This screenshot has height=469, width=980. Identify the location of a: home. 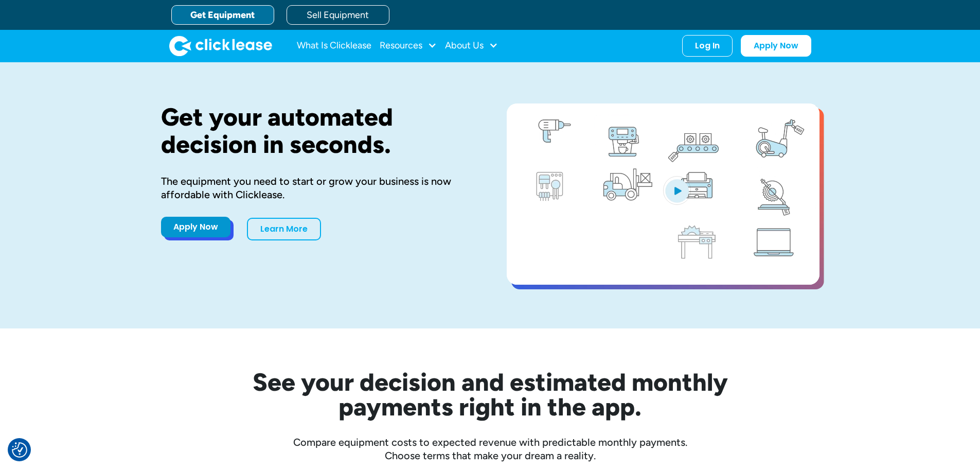
(221, 46).